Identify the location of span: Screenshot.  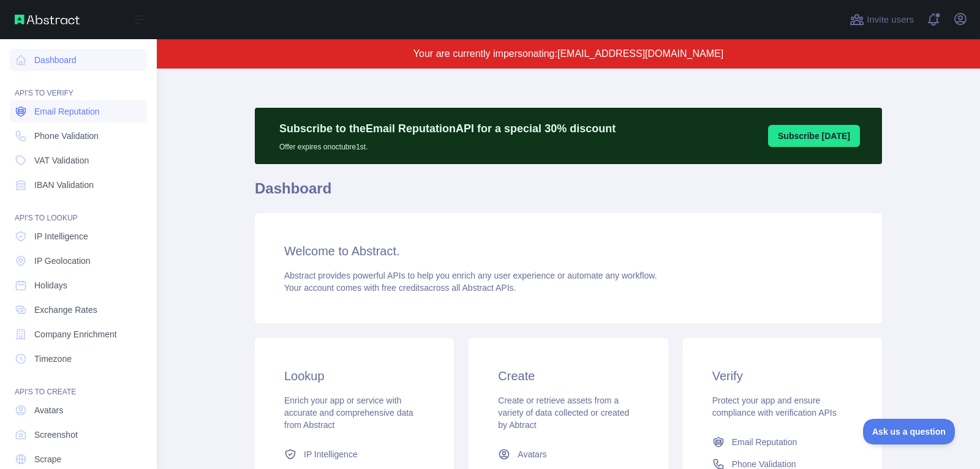
(56, 434).